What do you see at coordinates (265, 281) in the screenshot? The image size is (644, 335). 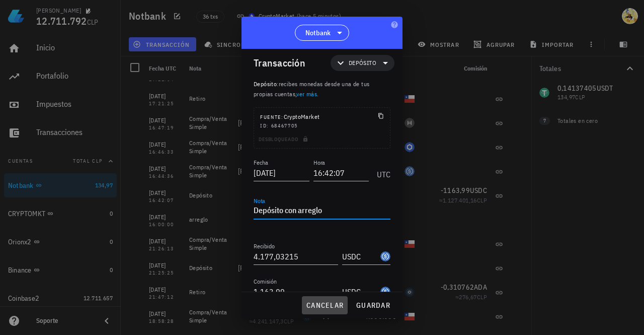 I see `label: Comisión` at bounding box center [265, 281].